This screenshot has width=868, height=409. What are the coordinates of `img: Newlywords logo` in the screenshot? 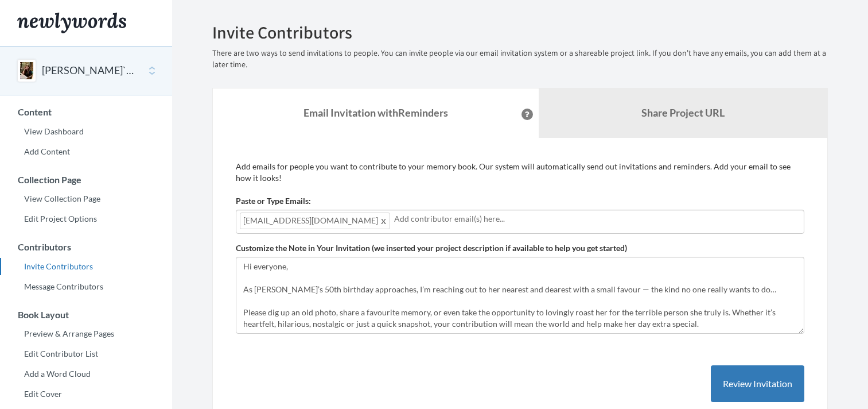 It's located at (72, 23).